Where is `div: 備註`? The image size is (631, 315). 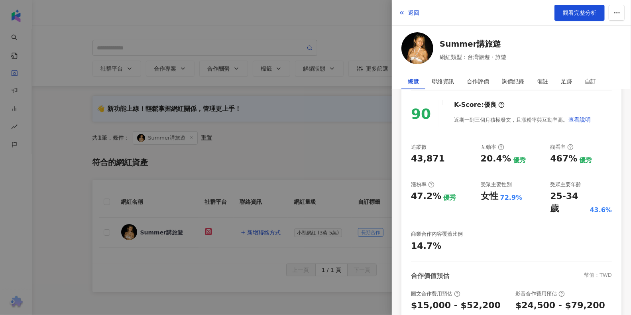
div: 備註 is located at coordinates (543, 81).